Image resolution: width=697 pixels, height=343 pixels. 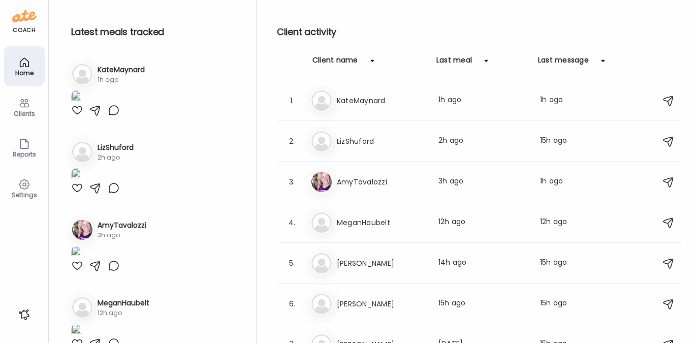 I want to click on div: Home, so click(x=24, y=73).